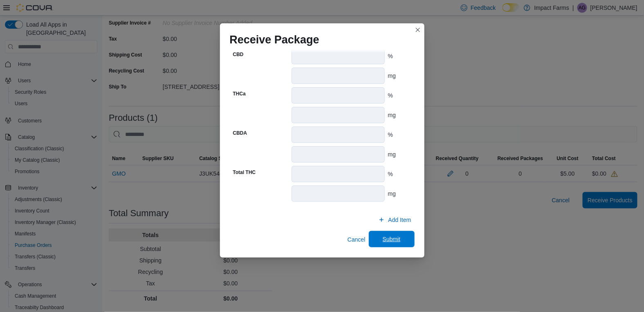 The height and width of the screenshot is (312, 644). What do you see at coordinates (392, 239) in the screenshot?
I see `span: Submit` at bounding box center [392, 239].